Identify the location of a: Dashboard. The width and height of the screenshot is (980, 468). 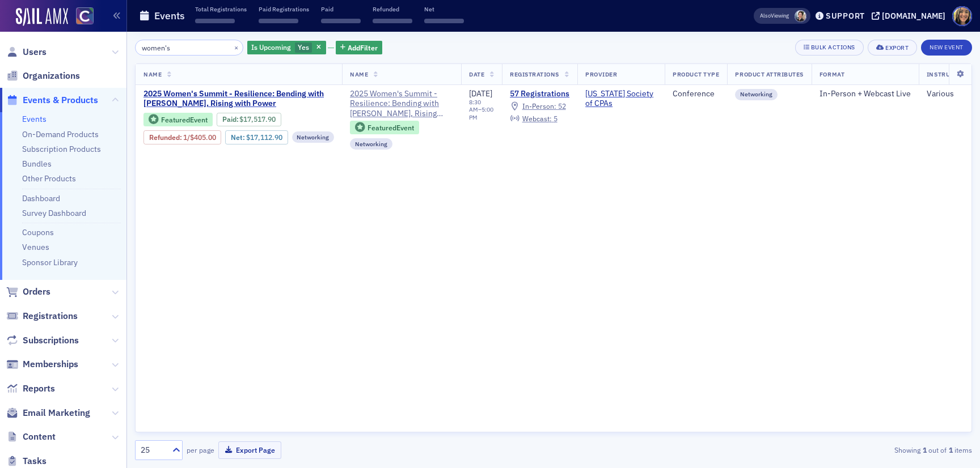
(41, 198).